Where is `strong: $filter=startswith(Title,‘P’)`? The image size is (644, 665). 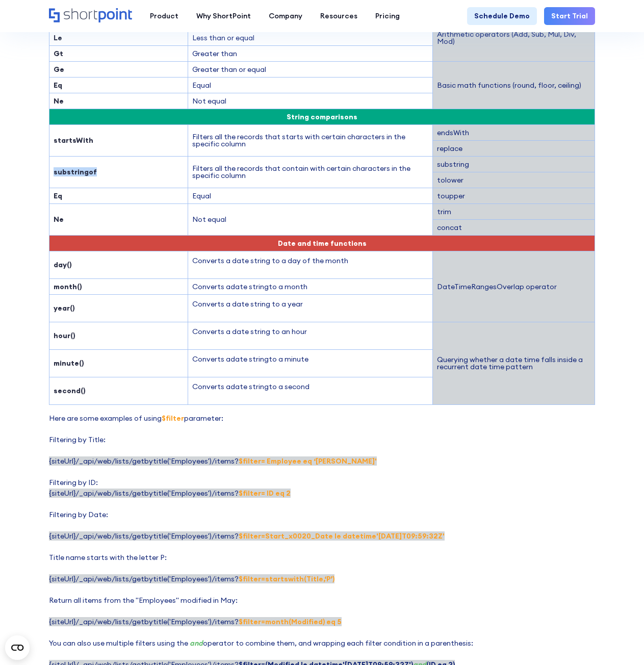
strong: $filter=startswith(Title,‘P’) is located at coordinates (287, 579).